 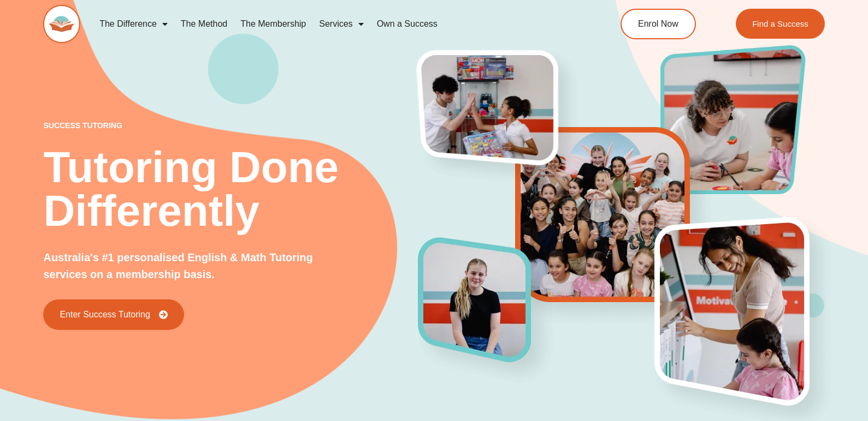 I want to click on span: Find a Success, so click(x=780, y=23).